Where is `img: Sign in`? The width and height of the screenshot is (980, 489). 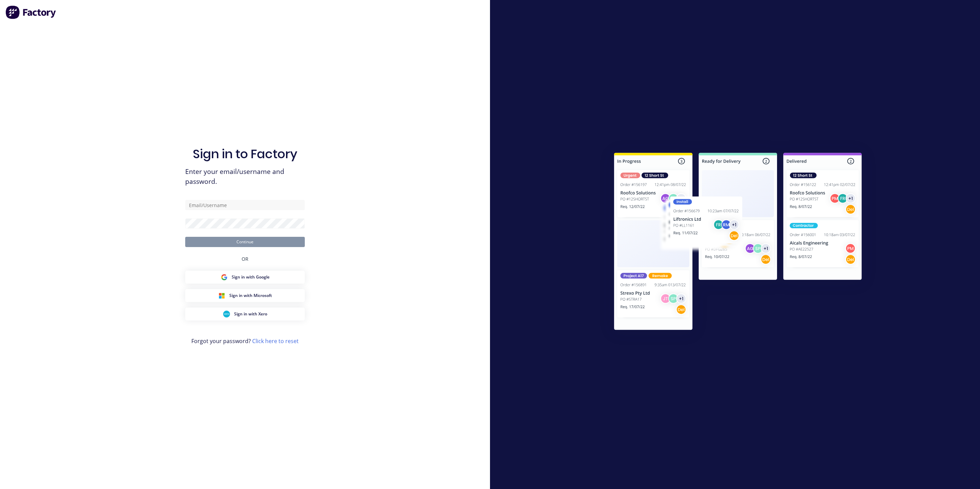 img: Sign in is located at coordinates (737, 243).